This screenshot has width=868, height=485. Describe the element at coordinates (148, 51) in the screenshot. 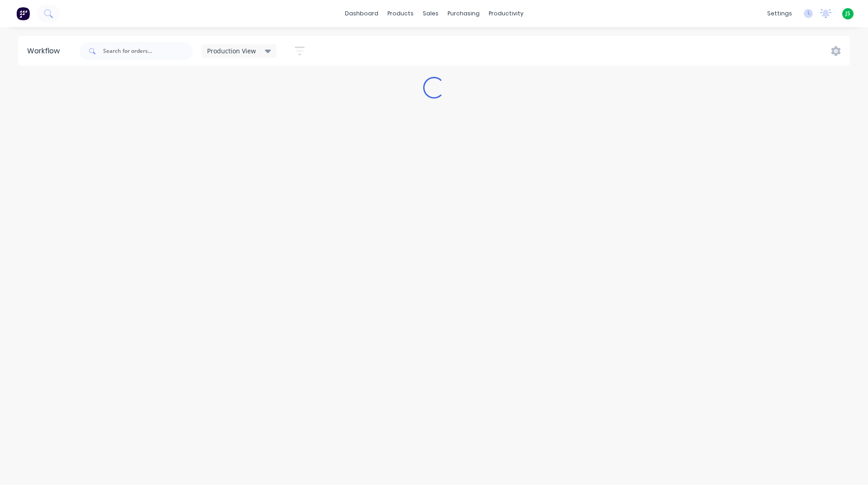

I see `input: Search for orders...` at that location.